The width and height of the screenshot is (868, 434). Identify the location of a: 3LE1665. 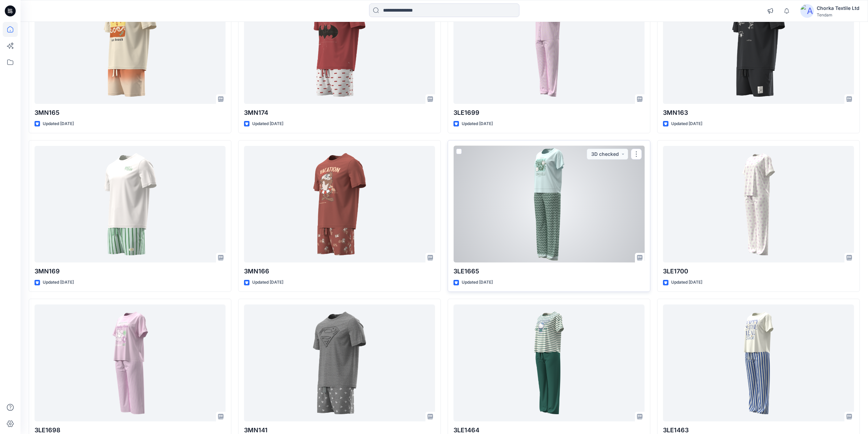
(549, 204).